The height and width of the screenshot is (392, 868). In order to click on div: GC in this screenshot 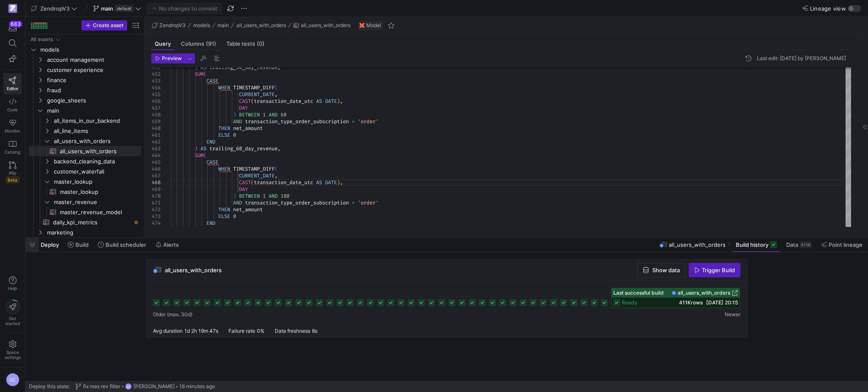, I will do `click(12, 380)`.